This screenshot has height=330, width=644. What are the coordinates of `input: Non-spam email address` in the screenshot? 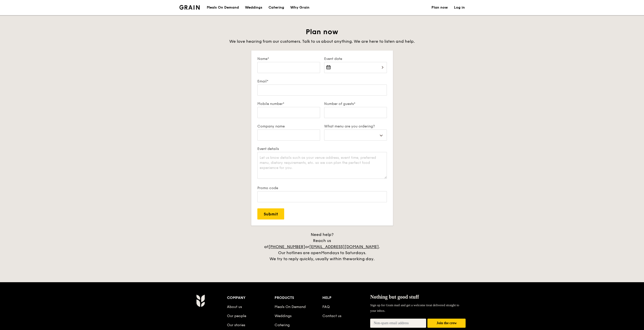 It's located at (399, 323).